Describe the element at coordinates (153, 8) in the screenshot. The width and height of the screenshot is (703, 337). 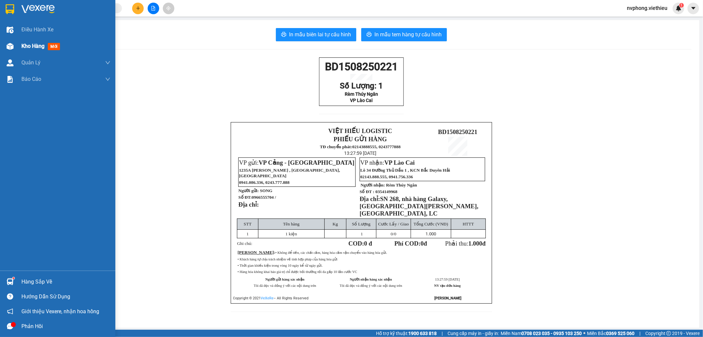
I see `button: file-add` at that location.